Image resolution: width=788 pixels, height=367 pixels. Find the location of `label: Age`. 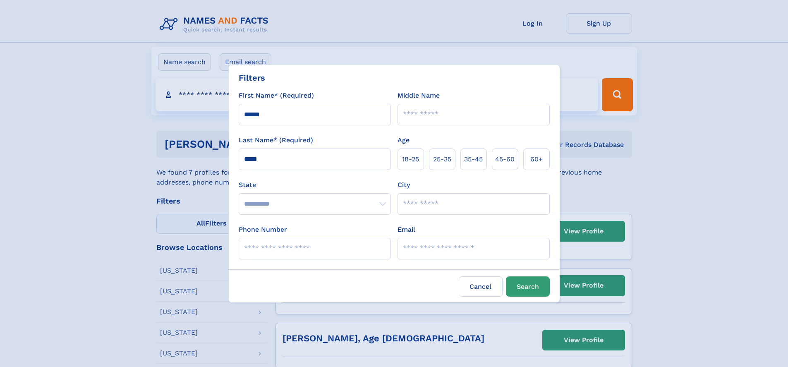

label: Age is located at coordinates (403, 140).